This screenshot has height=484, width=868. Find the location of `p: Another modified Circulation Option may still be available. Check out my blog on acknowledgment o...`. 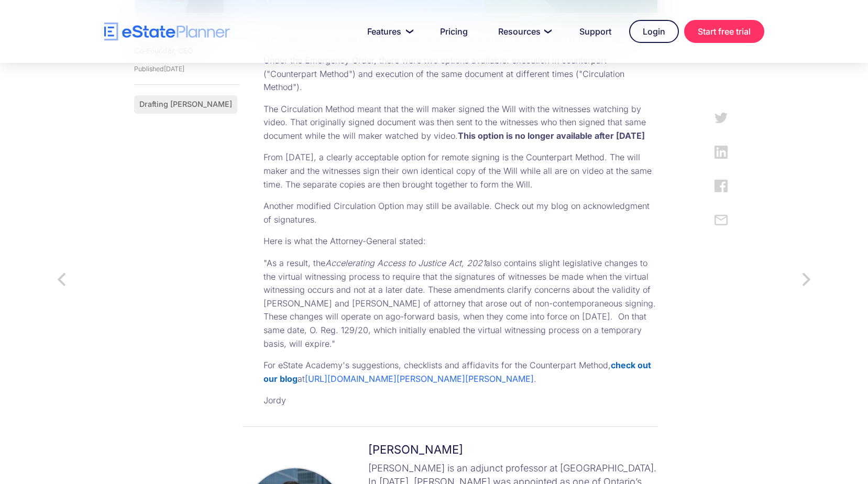

p: Another modified Circulation Option may still be available. Check out my blog on acknowledgment o... is located at coordinates (460, 213).